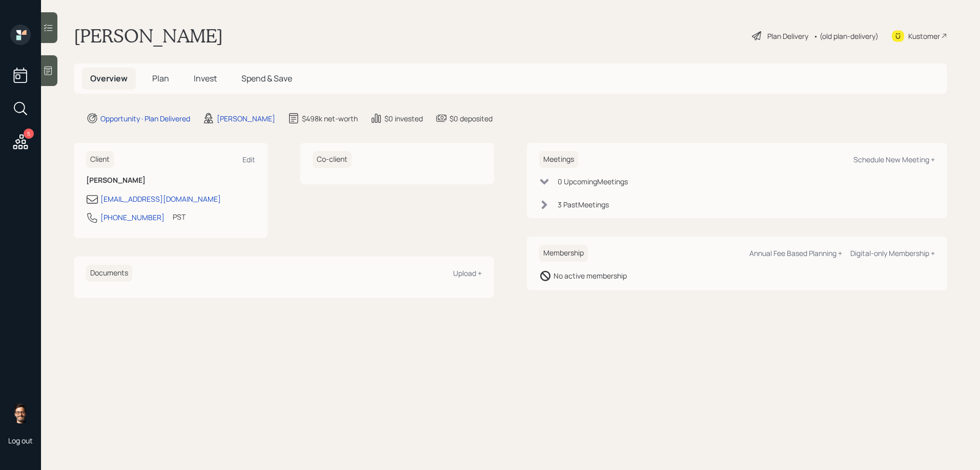 This screenshot has width=980, height=470. Describe the element at coordinates (332, 159) in the screenshot. I see `h6: Co-client` at that location.